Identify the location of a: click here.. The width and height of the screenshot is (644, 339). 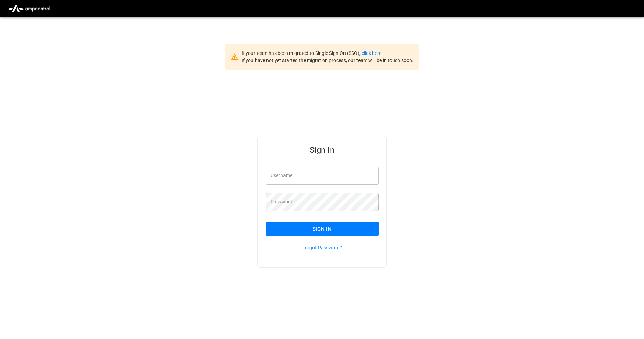
(373, 53).